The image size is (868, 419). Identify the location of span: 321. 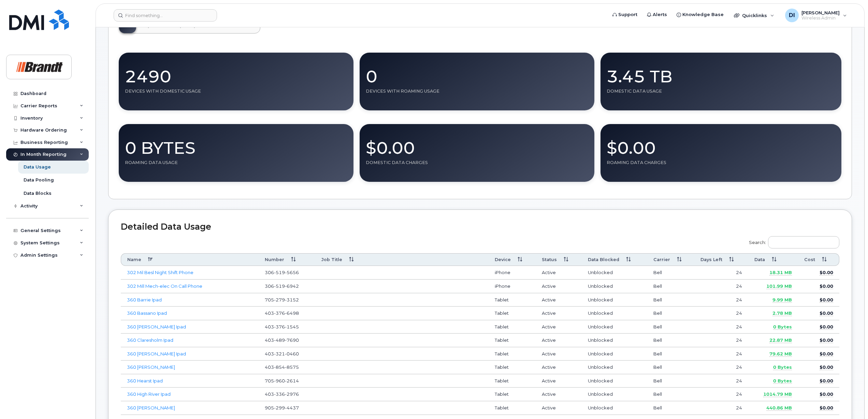
(280, 354).